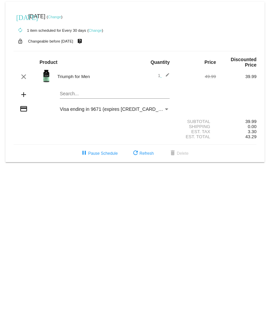  I want to click on mat-icon: edit, so click(165, 77).